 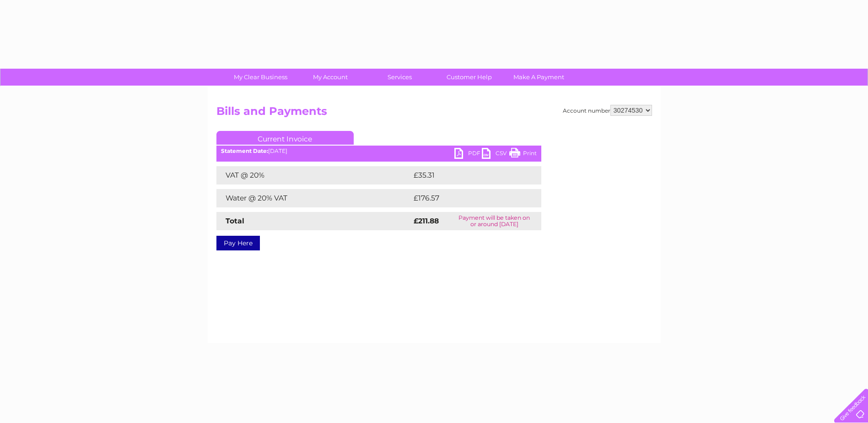 I want to click on b: Statement Date:, so click(x=245, y=151).